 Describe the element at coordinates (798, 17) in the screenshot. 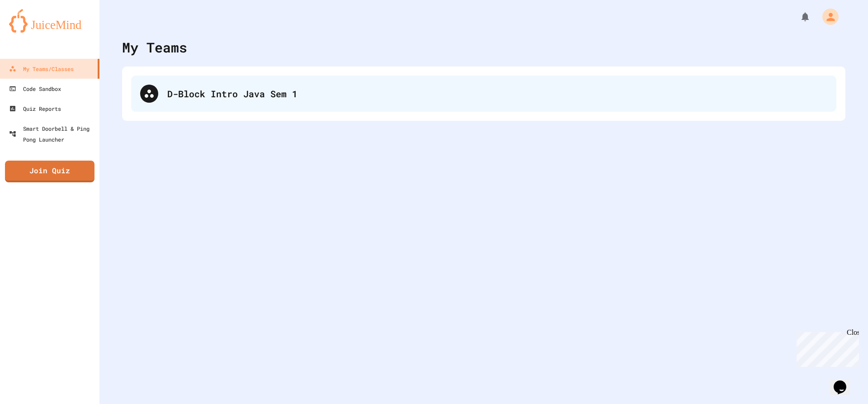

I see `div: My Notifications` at that location.